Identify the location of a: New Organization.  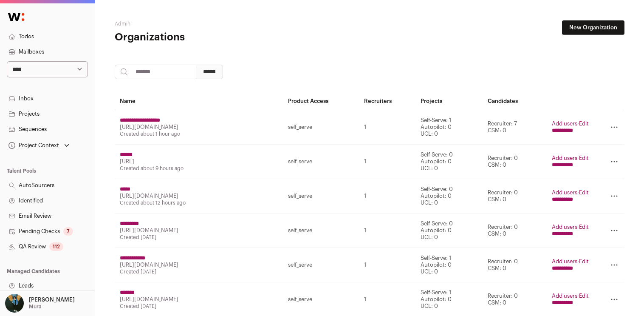
(593, 28).